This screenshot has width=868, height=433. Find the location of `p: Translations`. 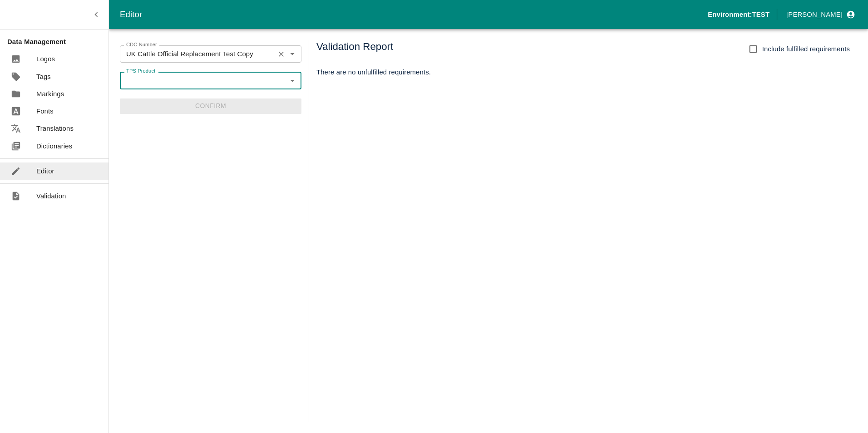

p: Translations is located at coordinates (55, 128).